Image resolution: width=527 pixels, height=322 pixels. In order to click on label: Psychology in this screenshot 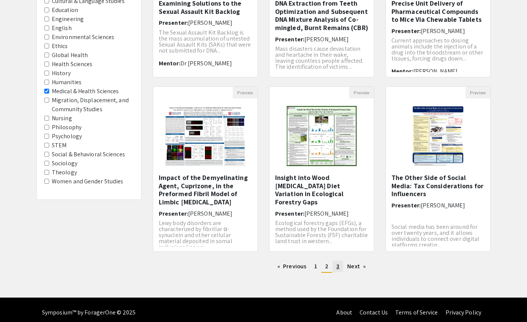, I will do `click(67, 136)`.